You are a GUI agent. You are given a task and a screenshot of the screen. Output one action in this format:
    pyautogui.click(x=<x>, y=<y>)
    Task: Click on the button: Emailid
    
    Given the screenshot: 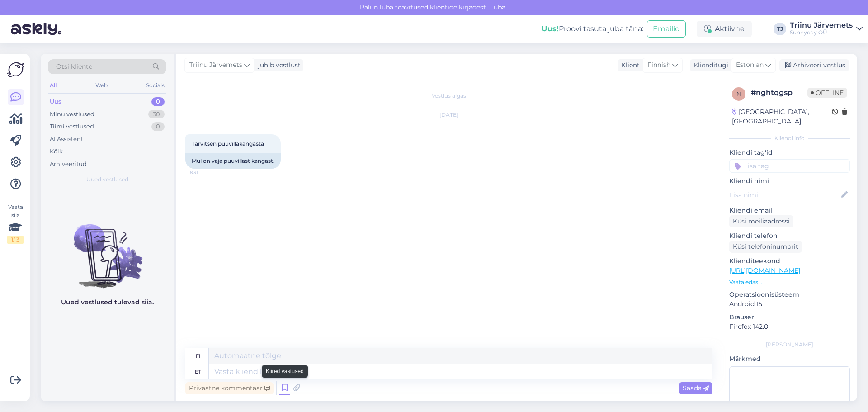 What is the action you would take?
    pyautogui.click(x=666, y=29)
    